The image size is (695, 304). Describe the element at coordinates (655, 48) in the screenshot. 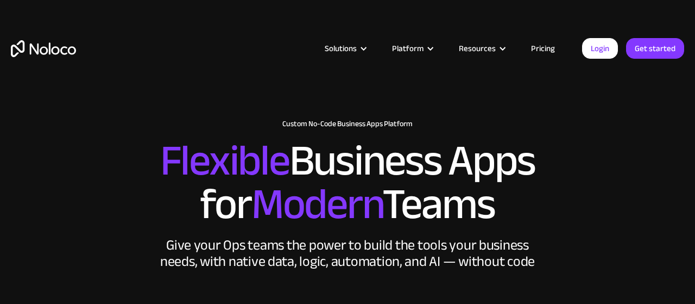

I see `a: Get started` at that location.